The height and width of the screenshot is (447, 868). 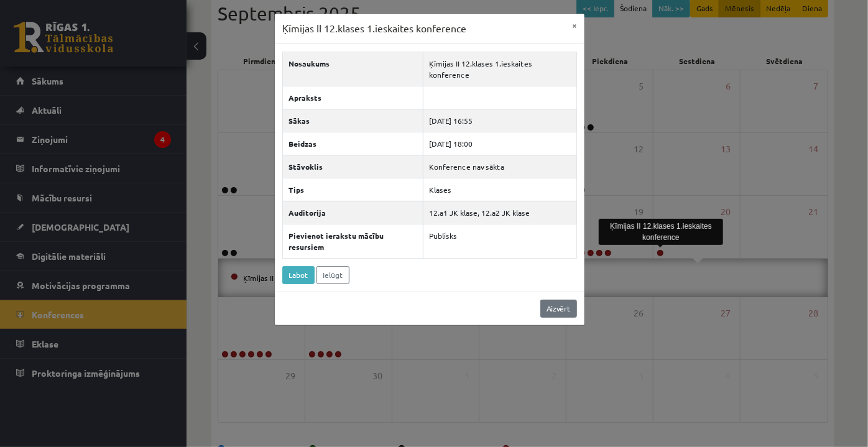 What do you see at coordinates (500, 166) in the screenshot?
I see `td: Konference nav sākta` at bounding box center [500, 166].